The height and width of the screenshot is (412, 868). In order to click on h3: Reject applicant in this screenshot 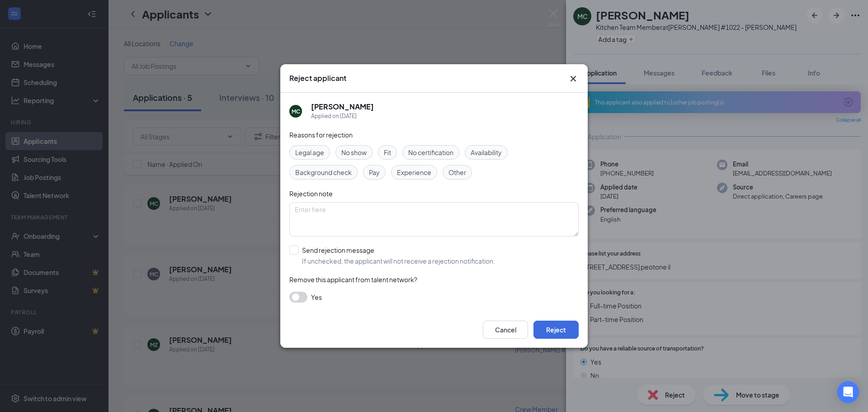, I will do `click(318, 78)`.